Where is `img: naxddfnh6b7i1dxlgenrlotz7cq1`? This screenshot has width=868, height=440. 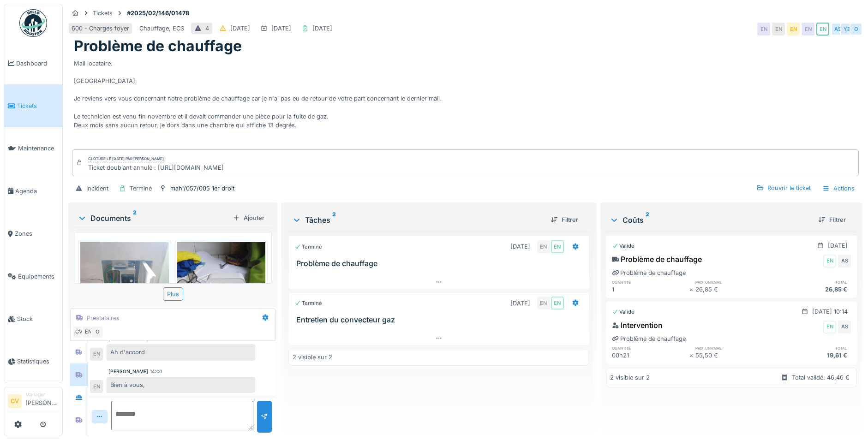 img: naxddfnh6b7i1dxlgenrlotz7cq1 is located at coordinates (125, 301).